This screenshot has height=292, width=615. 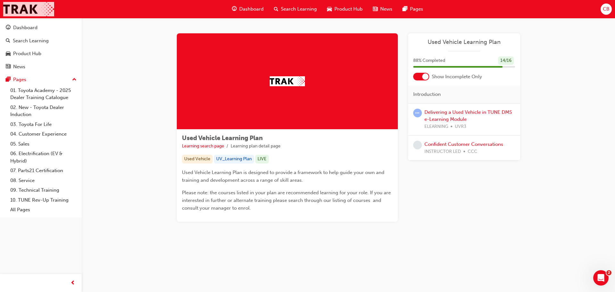 What do you see at coordinates (416, 9) in the screenshot?
I see `span: Pages` at bounding box center [416, 9].